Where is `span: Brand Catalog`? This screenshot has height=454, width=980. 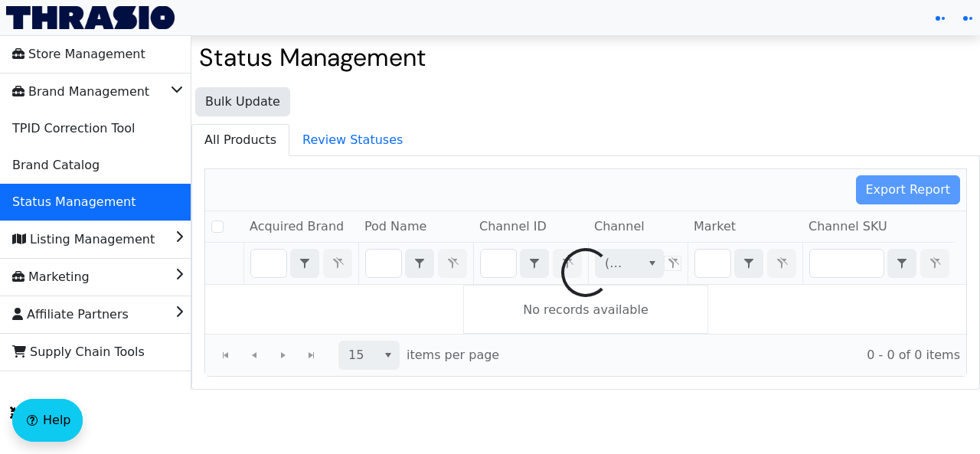 span: Brand Catalog is located at coordinates (56, 166).